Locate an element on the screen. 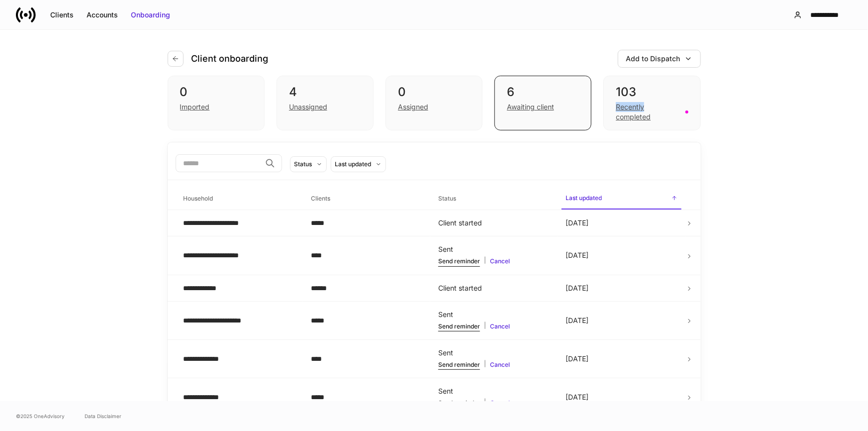 The image size is (868, 431). div: Unassigned is located at coordinates (308, 107).